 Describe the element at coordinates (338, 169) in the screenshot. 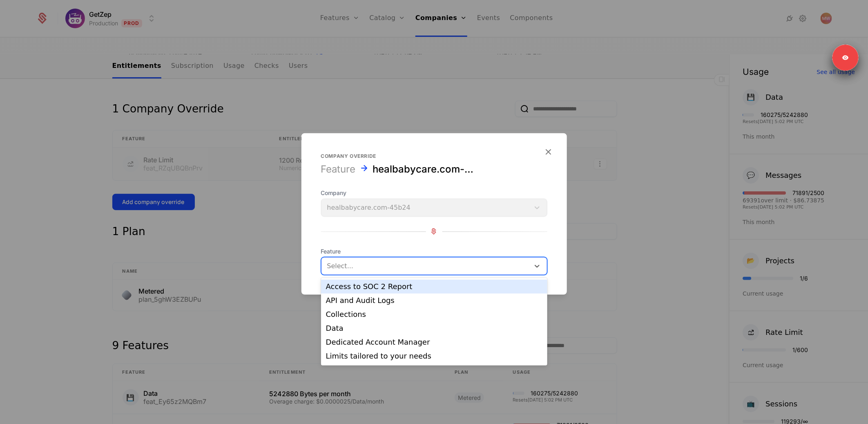

I see `div: Feature` at that location.